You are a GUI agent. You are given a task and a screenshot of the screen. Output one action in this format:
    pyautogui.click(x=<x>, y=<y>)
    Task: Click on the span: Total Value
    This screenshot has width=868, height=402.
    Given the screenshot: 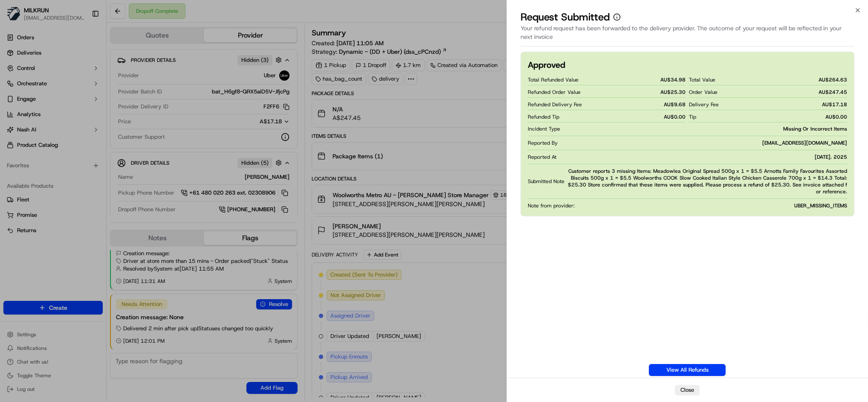 What is the action you would take?
    pyautogui.click(x=702, y=79)
    